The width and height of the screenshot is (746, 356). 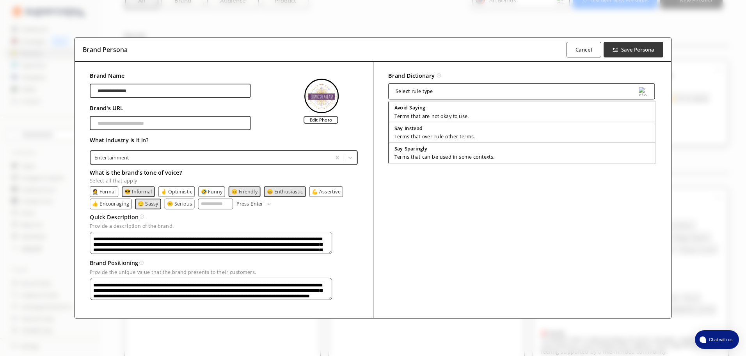 What do you see at coordinates (224, 197) in the screenshot?
I see `div: tone-text-list` at bounding box center [224, 197].